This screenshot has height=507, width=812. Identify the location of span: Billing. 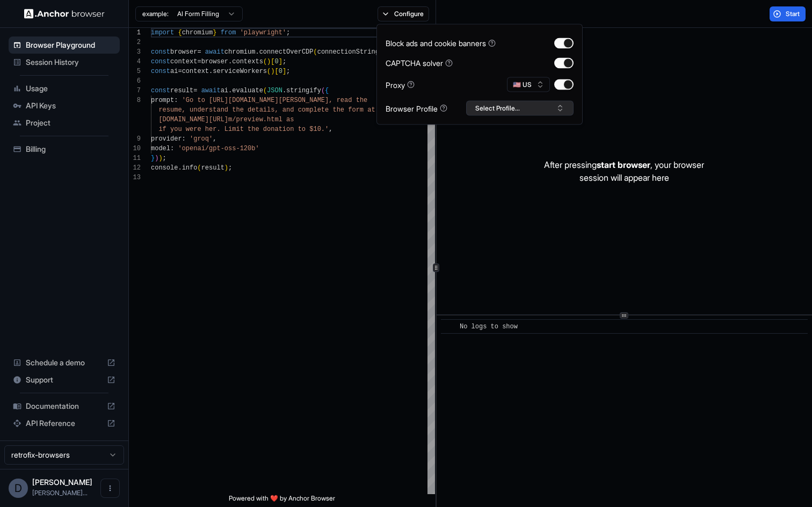
(70, 149).